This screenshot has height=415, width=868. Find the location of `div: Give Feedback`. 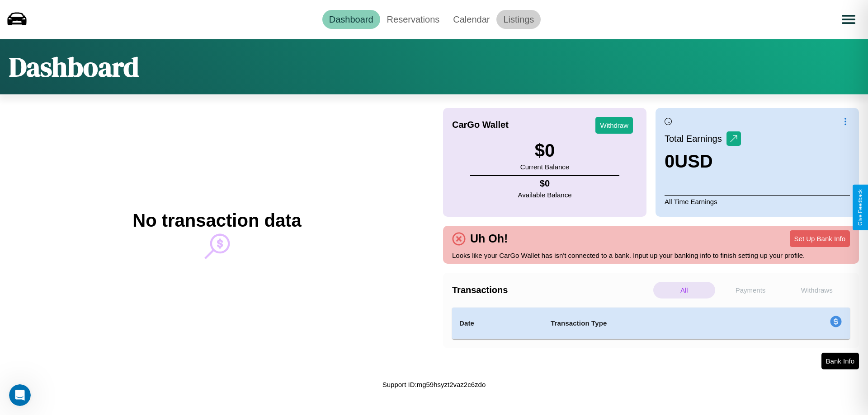

div: Give Feedback is located at coordinates (860, 208).